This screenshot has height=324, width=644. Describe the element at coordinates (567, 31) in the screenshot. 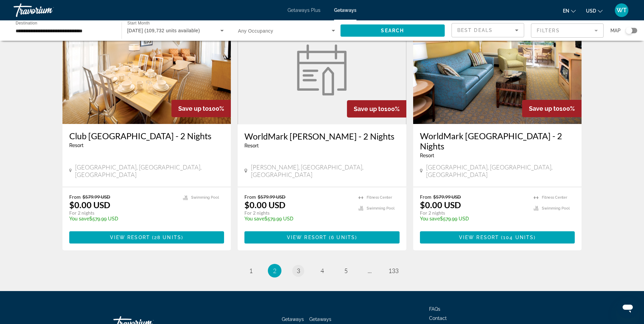

I see `button: Filter` at that location.